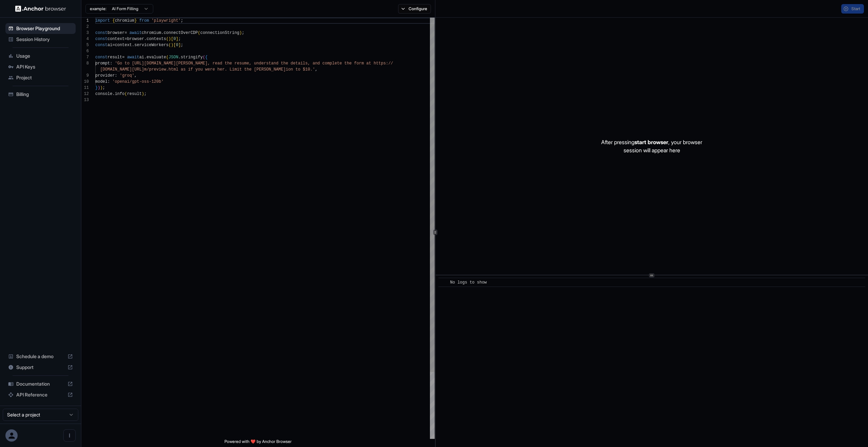 The width and height of the screenshot is (868, 447). Describe the element at coordinates (40, 94) in the screenshot. I see `div: Billing` at that location.